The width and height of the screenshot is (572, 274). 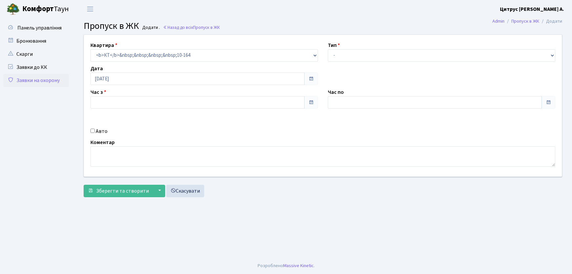 I want to click on label: Тип, so click(x=334, y=45).